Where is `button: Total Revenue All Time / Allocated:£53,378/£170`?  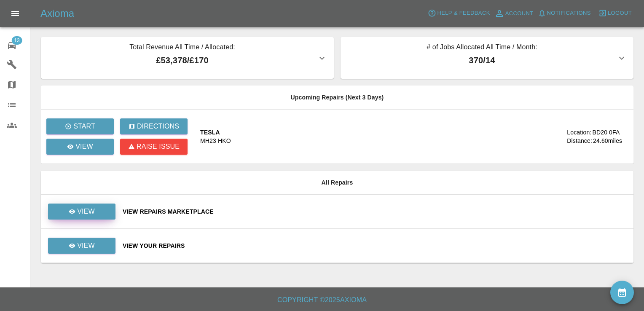 button: Total Revenue All Time / Allocated:£53,378/£170 is located at coordinates (187, 57).